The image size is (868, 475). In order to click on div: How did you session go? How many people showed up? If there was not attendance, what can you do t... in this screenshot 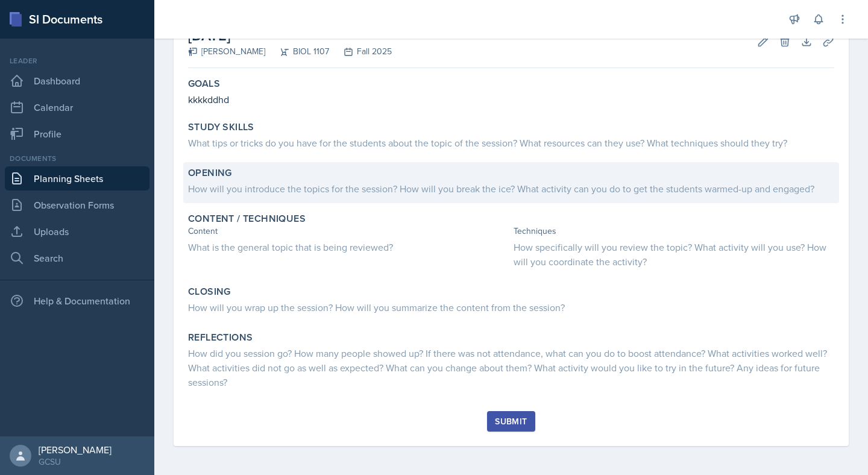, I will do `click(512, 368)`.